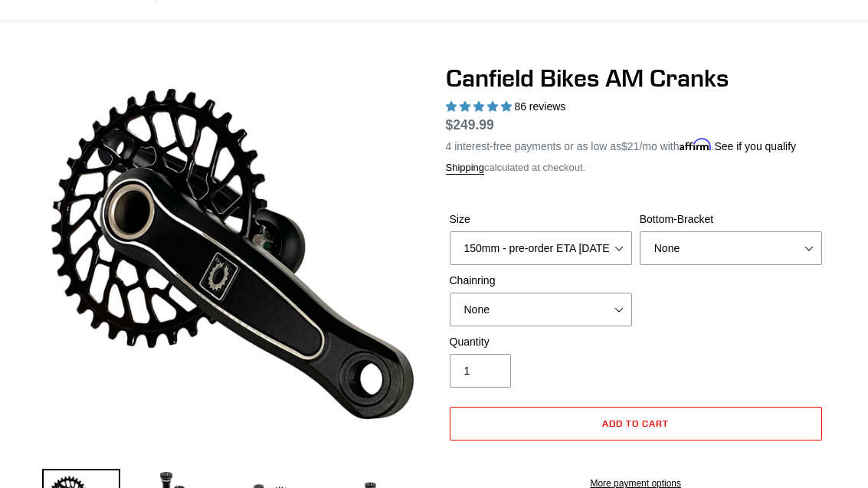 Image resolution: width=868 pixels, height=488 pixels. Describe the element at coordinates (465, 168) in the screenshot. I see `a: Shipping` at that location.